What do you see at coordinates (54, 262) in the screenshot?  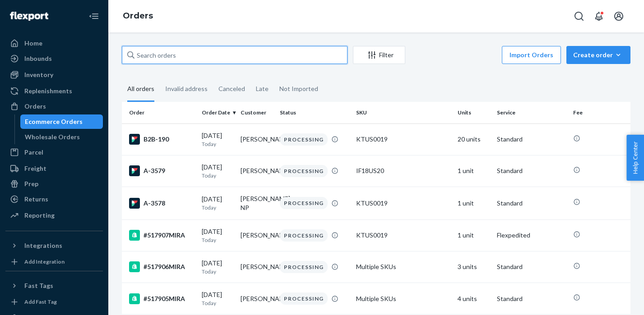 I see `a: Add Integration` at bounding box center [54, 262].